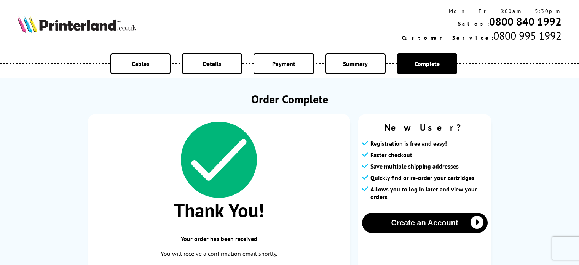 The image size is (579, 265). What do you see at coordinates (526, 21) in the screenshot?
I see `a: 0800 840 1992` at bounding box center [526, 21].